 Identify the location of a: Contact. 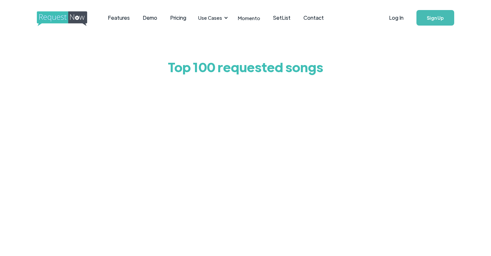
(314, 18).